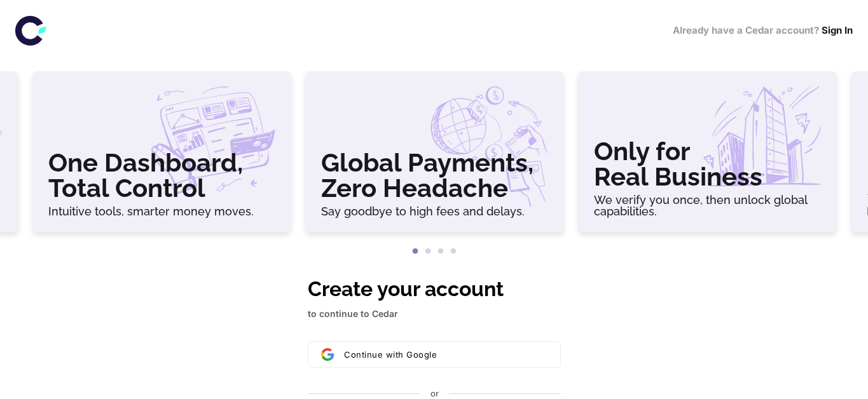 Image resolution: width=868 pixels, height=399 pixels. Describe the element at coordinates (162, 212) in the screenshot. I see `h6: Intuitive tools, smarter money moves.` at that location.